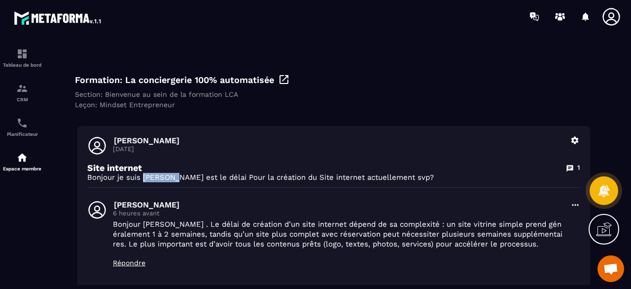 The image size is (631, 289). What do you see at coordinates (22, 65) in the screenshot?
I see `p: Tableau de bord` at bounding box center [22, 65].